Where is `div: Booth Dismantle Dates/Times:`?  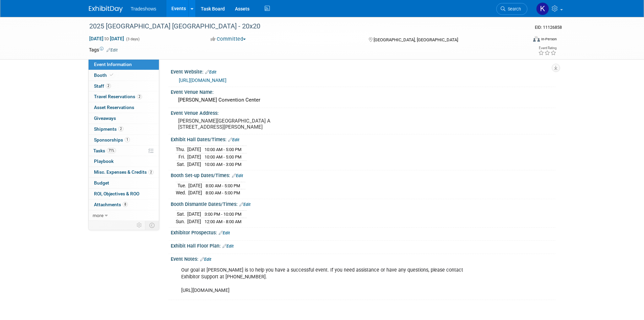 div: Booth Dismantle Dates/Times: is located at coordinates (363, 203).